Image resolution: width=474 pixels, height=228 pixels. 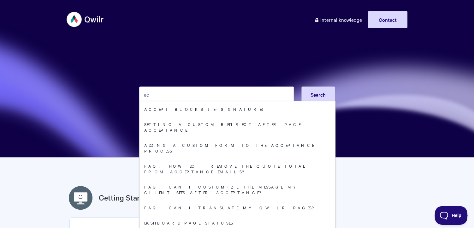 I want to click on a: Setting a custom redirect after page acceptance, so click(x=237, y=127).